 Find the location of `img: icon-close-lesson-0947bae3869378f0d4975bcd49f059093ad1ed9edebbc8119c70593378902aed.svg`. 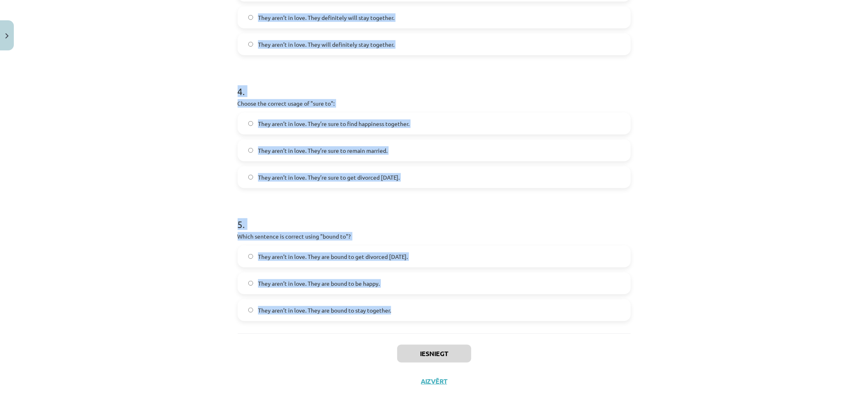

img: icon-close-lesson-0947bae3869378f0d4975bcd49f059093ad1ed9edebbc8119c70593378902aed.svg is located at coordinates (7, 36).